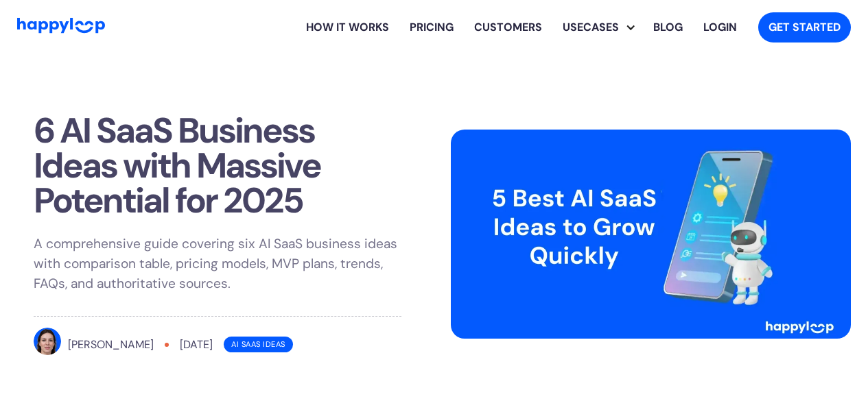  What do you see at coordinates (258, 344) in the screenshot?
I see `div: Ai SaaS Ideas` at bounding box center [258, 344].